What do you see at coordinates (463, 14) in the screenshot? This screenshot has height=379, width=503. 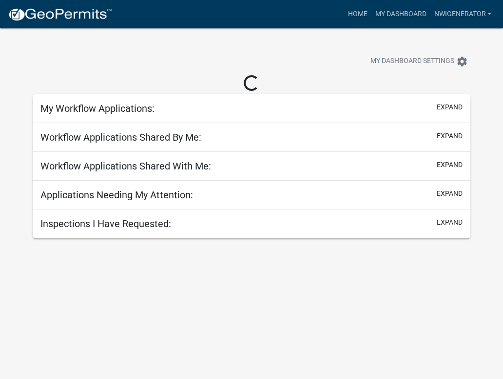 I see `a: nwigenerator` at bounding box center [463, 14].